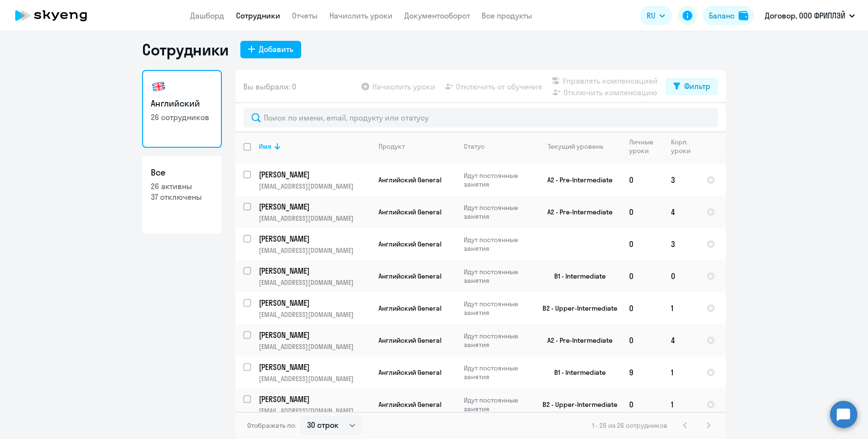  Describe the element at coordinates (480, 118) in the screenshot. I see `input: Поиск по имени, email, продукту или статусу` at that location.